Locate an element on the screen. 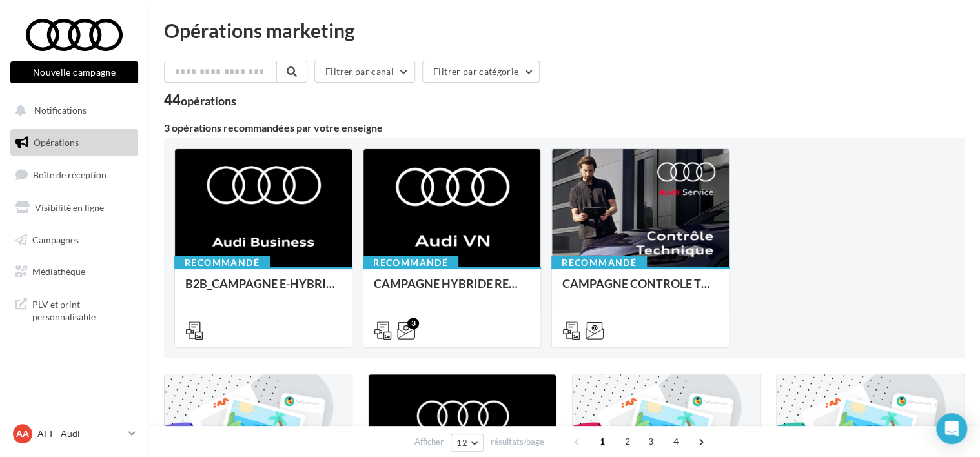 The height and width of the screenshot is (457, 980). button: 12 is located at coordinates (467, 443).